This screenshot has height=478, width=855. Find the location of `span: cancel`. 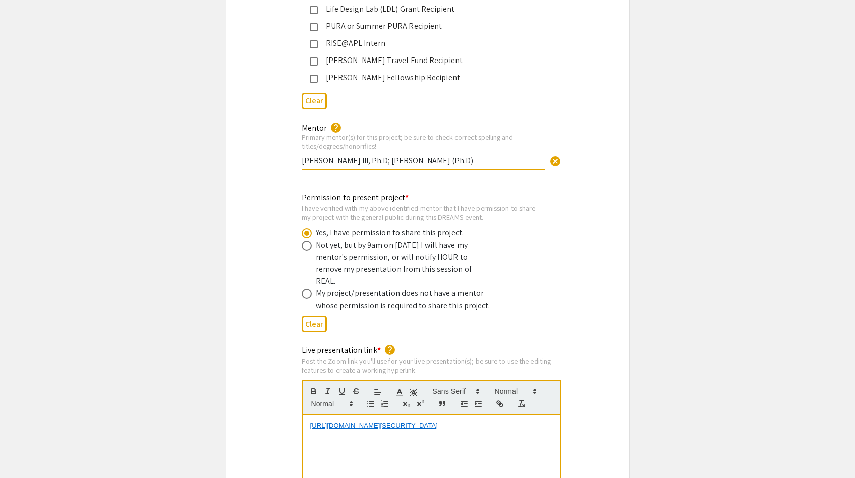

span: cancel is located at coordinates (556, 162).